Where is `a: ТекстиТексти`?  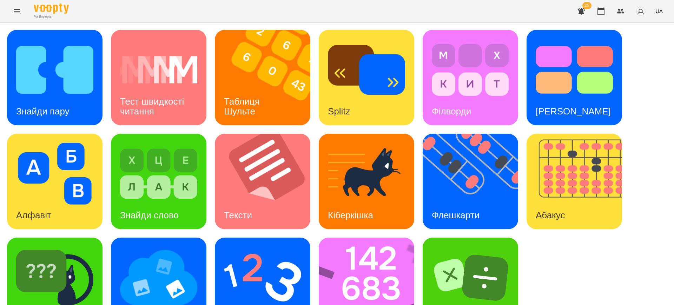 a: ТекстиТексти is located at coordinates (263, 181).